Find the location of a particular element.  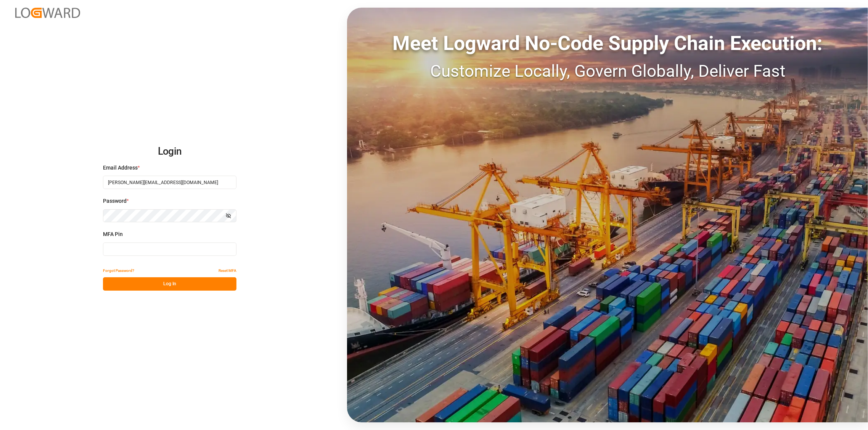

h2: Login is located at coordinates (170, 152).